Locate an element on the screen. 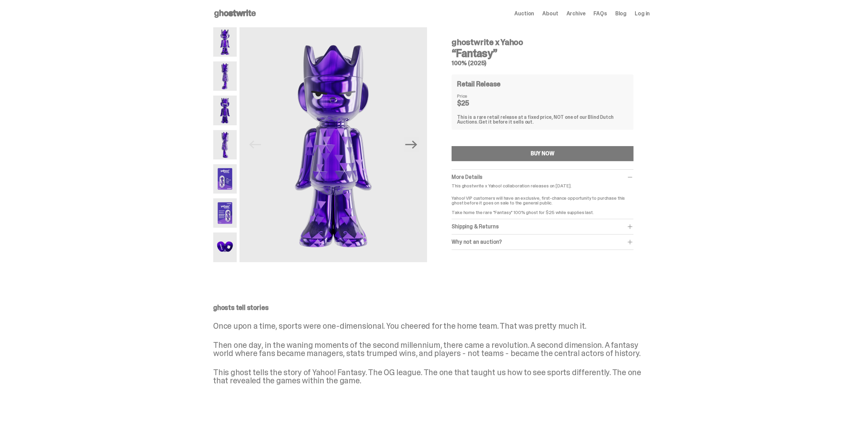 This screenshot has height=440, width=868. span: Archive is located at coordinates (576, 14).